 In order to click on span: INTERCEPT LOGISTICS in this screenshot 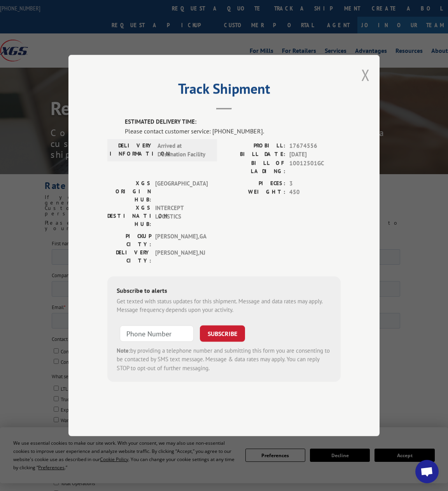, I will do `click(182, 216)`.